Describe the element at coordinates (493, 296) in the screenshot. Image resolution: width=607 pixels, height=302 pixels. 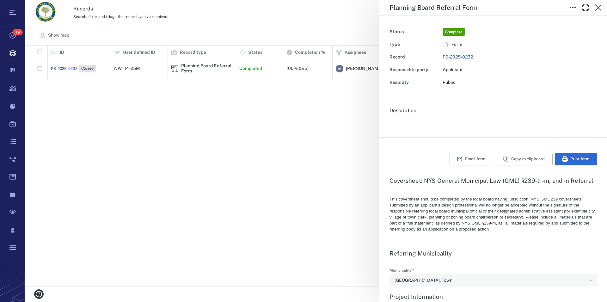
I see `h3: Project Information` at that location.